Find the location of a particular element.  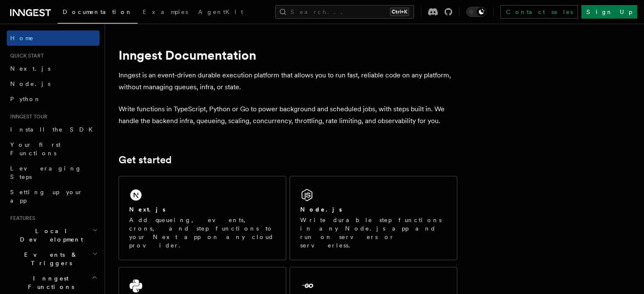

a: Node.jsWrite durable step functions in any Node.js app and run on servers or serverless. is located at coordinates (374, 218).